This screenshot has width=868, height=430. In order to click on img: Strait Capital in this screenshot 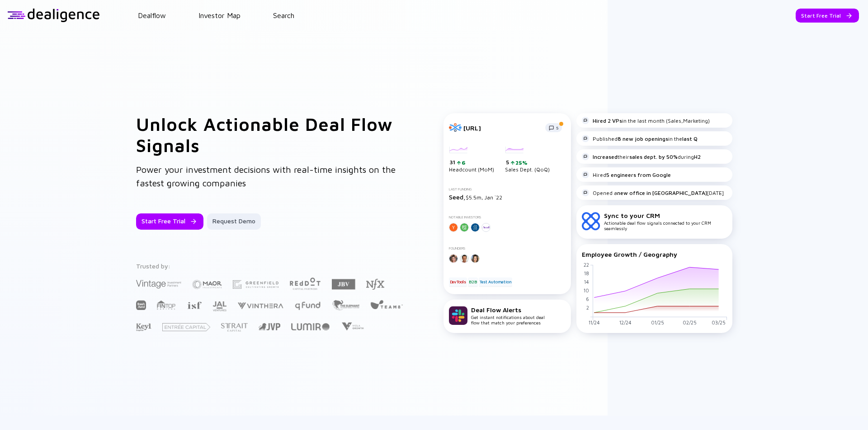, I will do `click(234, 328)`.